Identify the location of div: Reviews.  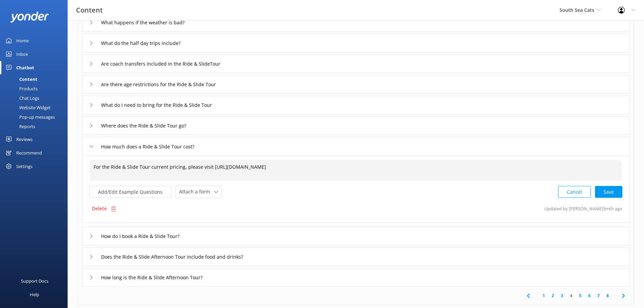
(24, 139).